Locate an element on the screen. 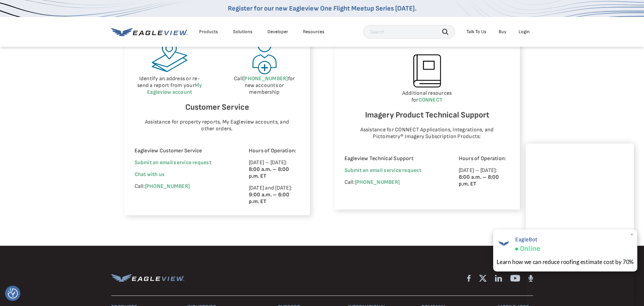 The height and width of the screenshot is (306, 644). div: Solutions is located at coordinates (243, 32).